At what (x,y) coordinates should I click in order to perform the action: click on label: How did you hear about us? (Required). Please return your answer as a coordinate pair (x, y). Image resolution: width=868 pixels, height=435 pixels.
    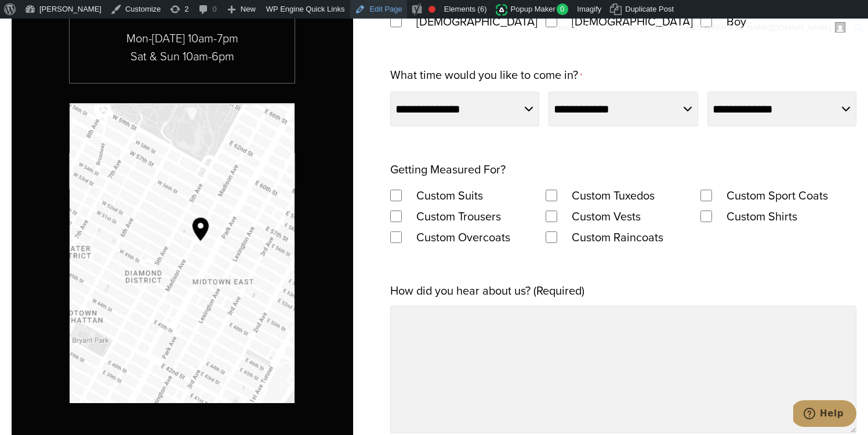
    Looking at the image, I should click on (487, 290).